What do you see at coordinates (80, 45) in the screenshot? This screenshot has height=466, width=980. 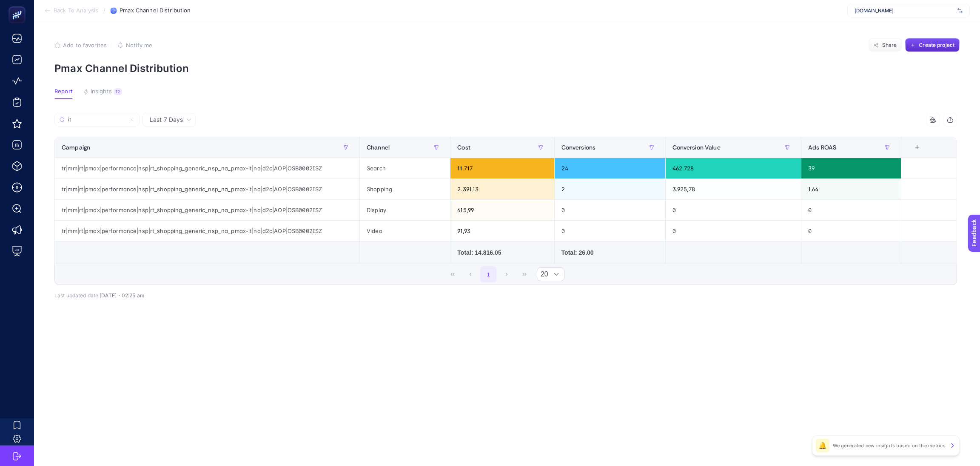 I see `button: Add to favorites` at bounding box center [80, 45].